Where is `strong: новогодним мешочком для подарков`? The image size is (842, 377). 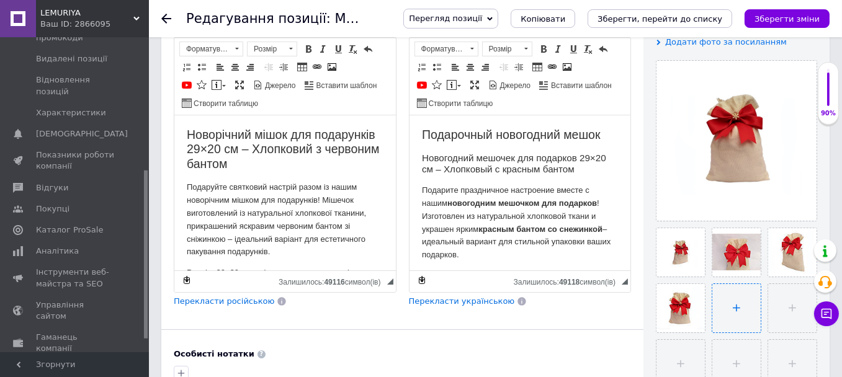 strong: новогодним мешочком для подарков is located at coordinates (112, 87).